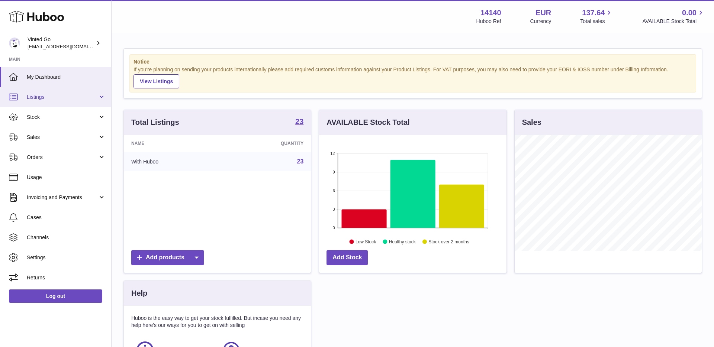 This screenshot has height=347, width=714. I want to click on span: Usage, so click(66, 177).